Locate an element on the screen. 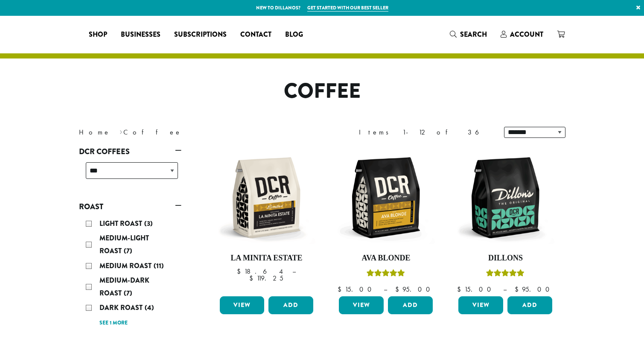 The width and height of the screenshot is (644, 339). bdi: 18.64 is located at coordinates (260, 271).